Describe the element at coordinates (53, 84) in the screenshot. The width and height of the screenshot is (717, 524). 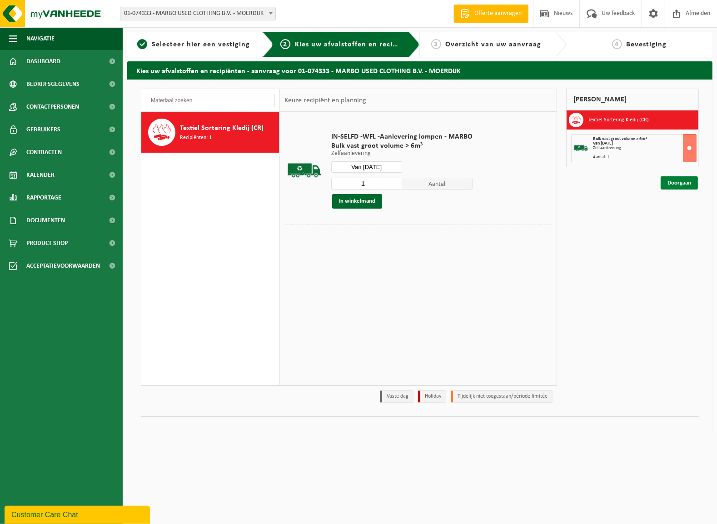
I see `span: Bedrijfsgegevens` at that location.